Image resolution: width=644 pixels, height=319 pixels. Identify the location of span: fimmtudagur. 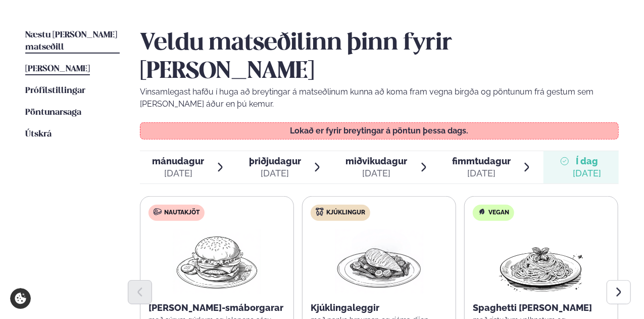
(481, 161).